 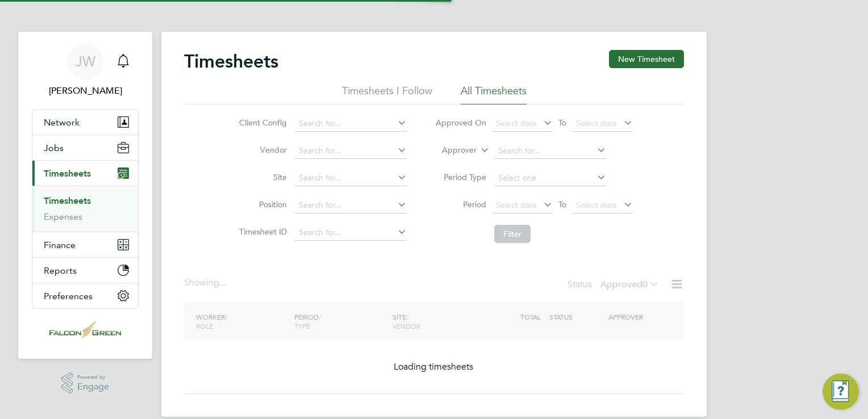 What do you see at coordinates (261, 122) in the screenshot?
I see `label: Client Config` at bounding box center [261, 122].